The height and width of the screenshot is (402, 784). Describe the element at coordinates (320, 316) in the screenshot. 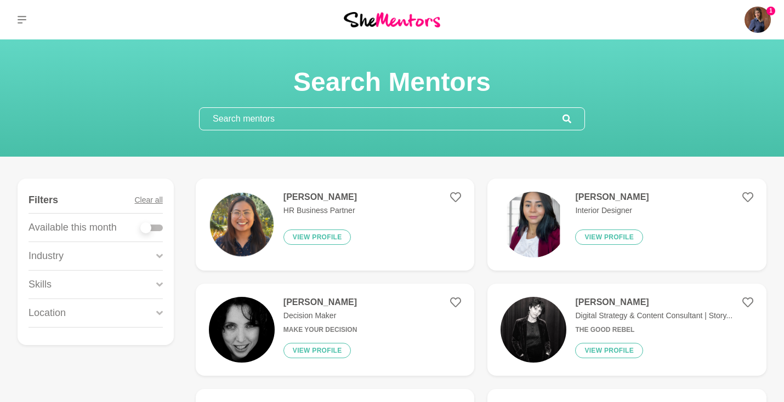

I see `p: Decision Maker` at that location.